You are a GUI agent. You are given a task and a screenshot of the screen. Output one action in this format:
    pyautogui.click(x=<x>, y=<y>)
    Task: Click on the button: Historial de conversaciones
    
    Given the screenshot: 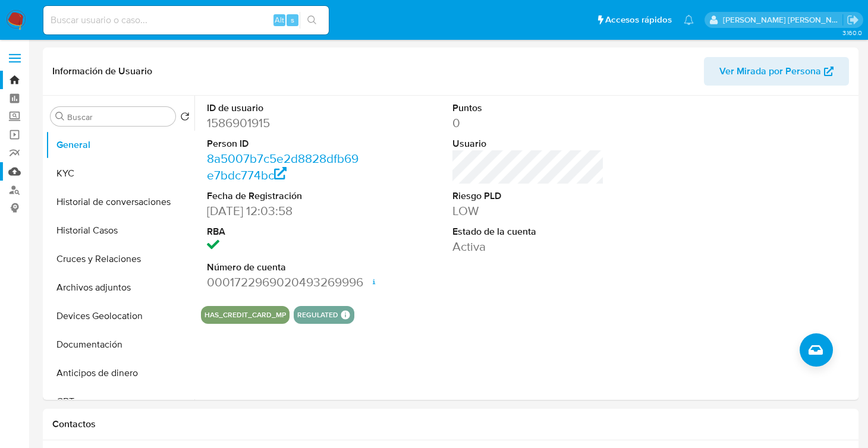 What is the action you would take?
    pyautogui.click(x=120, y=202)
    